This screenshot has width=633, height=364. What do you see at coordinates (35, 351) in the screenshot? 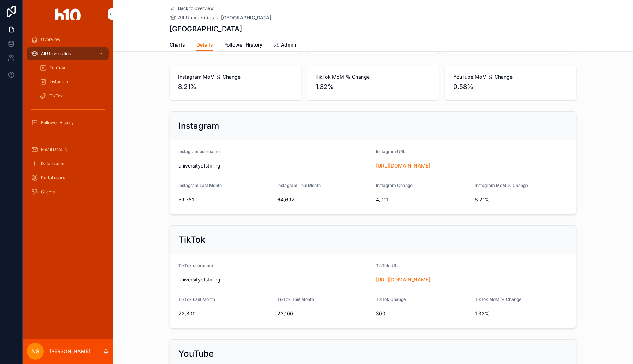
I see `span: NS` at bounding box center [35, 351].